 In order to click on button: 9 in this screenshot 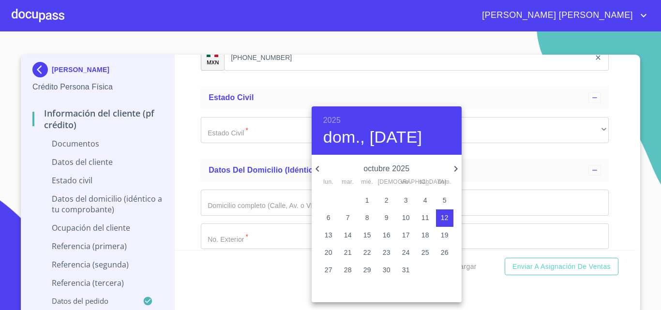, I will do `click(386, 218)`.